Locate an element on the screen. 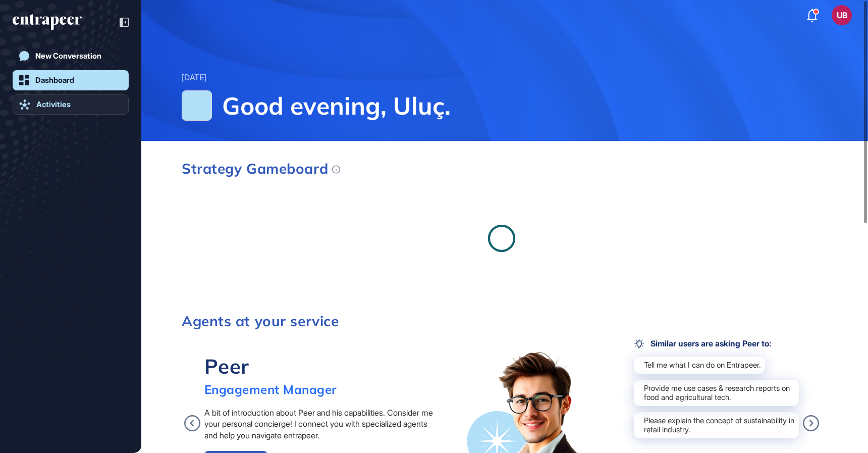 This screenshot has width=868, height=453. div: UB is located at coordinates (841, 15).